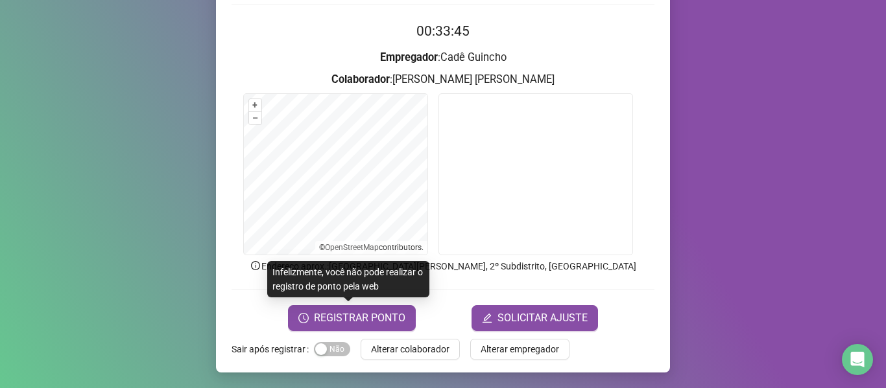  I want to click on strong: Colaborador, so click(360, 79).